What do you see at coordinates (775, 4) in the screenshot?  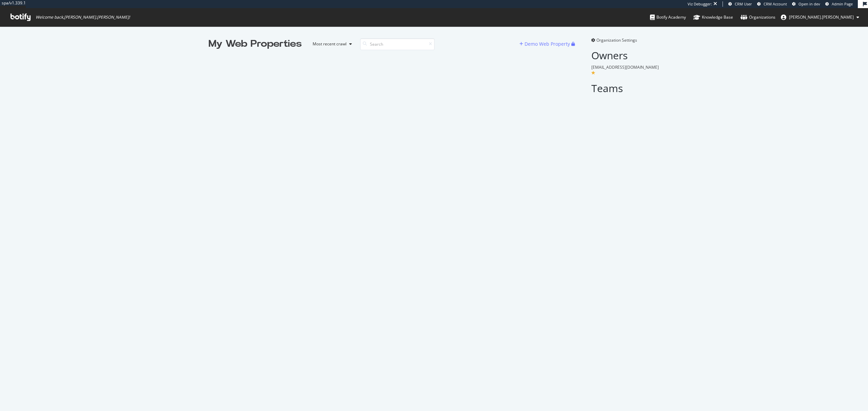 I see `span: CRM Account` at bounding box center [775, 4].